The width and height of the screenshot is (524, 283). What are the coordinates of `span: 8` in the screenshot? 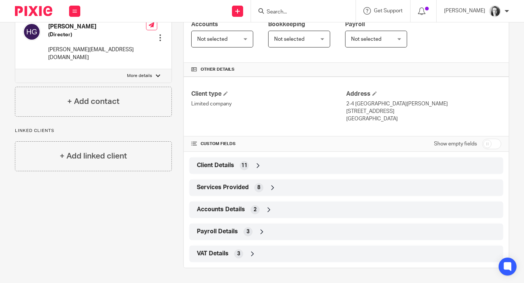 It's located at (259, 187).